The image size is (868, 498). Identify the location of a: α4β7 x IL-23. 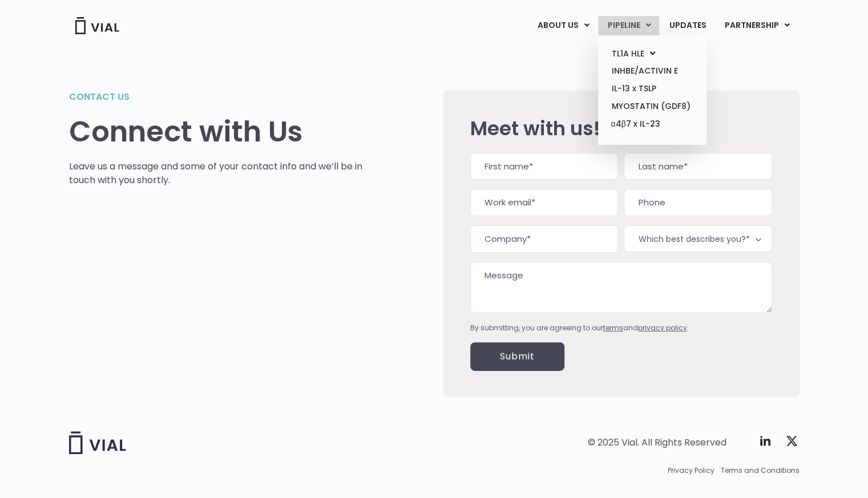
(652, 124).